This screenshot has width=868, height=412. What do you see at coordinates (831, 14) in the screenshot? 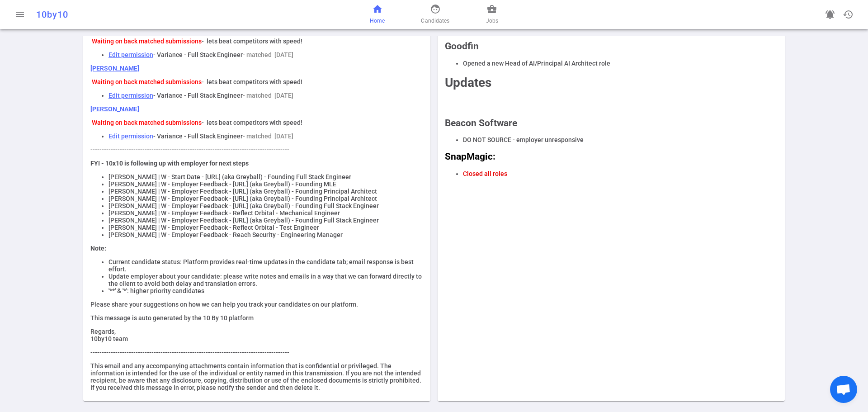
I see `a: Go to see announcements` at bounding box center [831, 14].